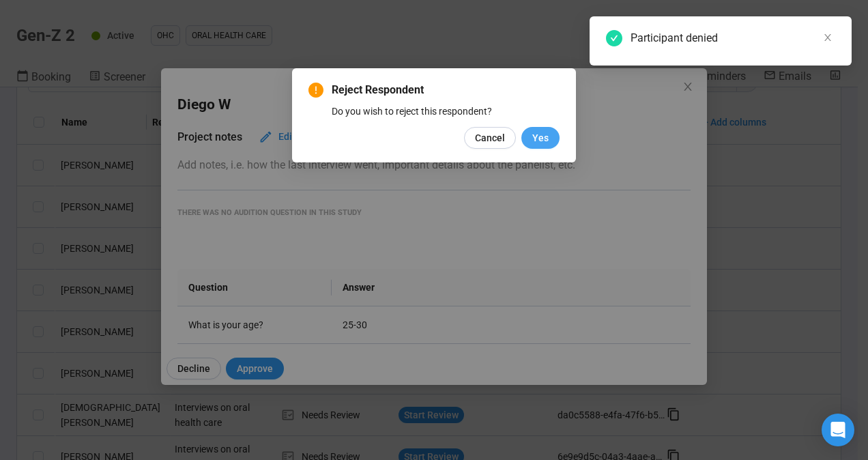 Image resolution: width=868 pixels, height=460 pixels. I want to click on span: Reject Respondent, so click(446, 90).